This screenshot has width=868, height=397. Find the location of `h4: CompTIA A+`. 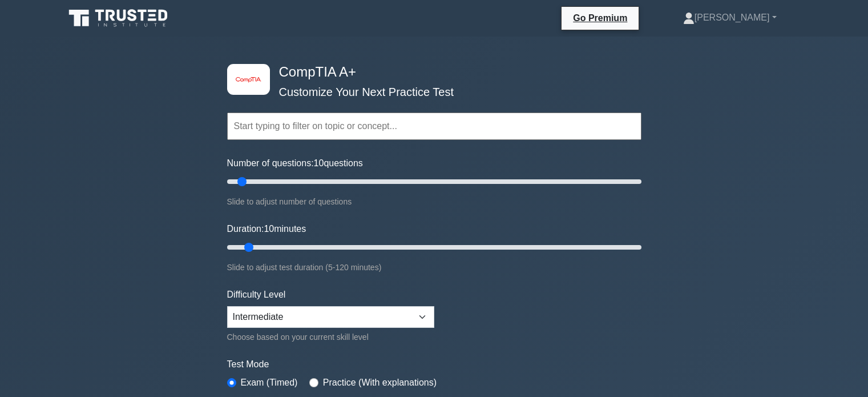

h4: CompTIA A+ is located at coordinates (430, 72).